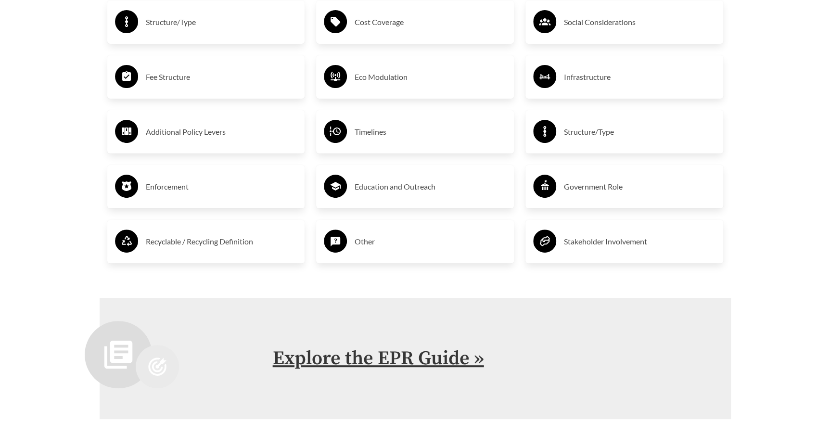  What do you see at coordinates (430, 77) in the screenshot?
I see `h3: Eco Modulation` at bounding box center [430, 77].